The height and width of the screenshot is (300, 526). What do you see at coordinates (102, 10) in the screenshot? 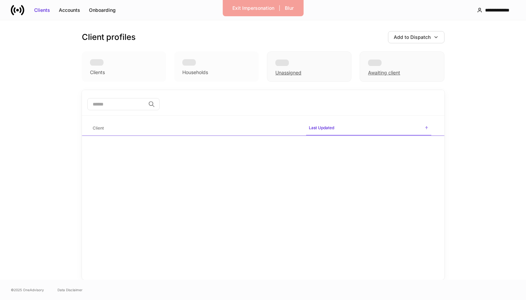
I see `div: Onboarding` at bounding box center [102, 10].